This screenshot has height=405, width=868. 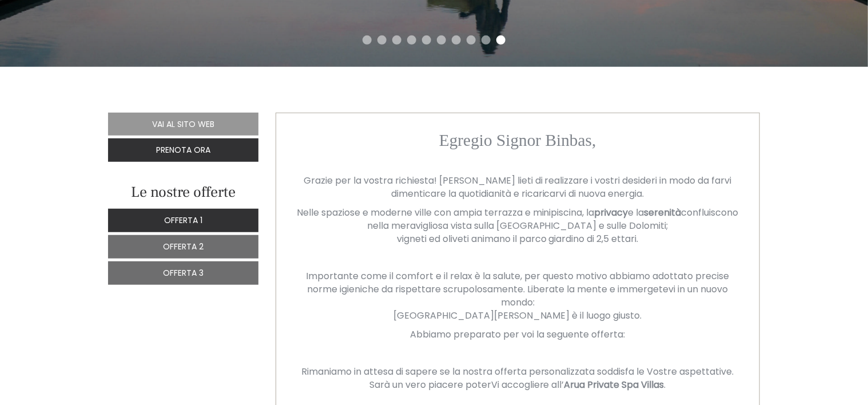 I want to click on span: Offerta 1, so click(x=183, y=220).